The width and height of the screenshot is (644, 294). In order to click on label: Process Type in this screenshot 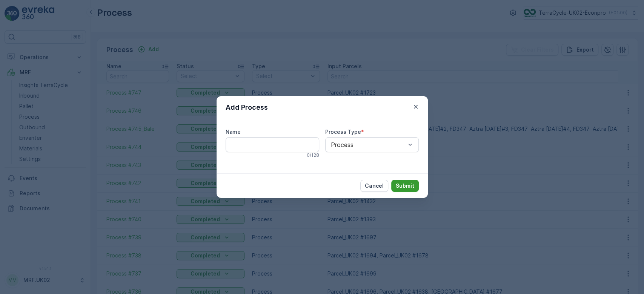, I will do `click(343, 131)`.